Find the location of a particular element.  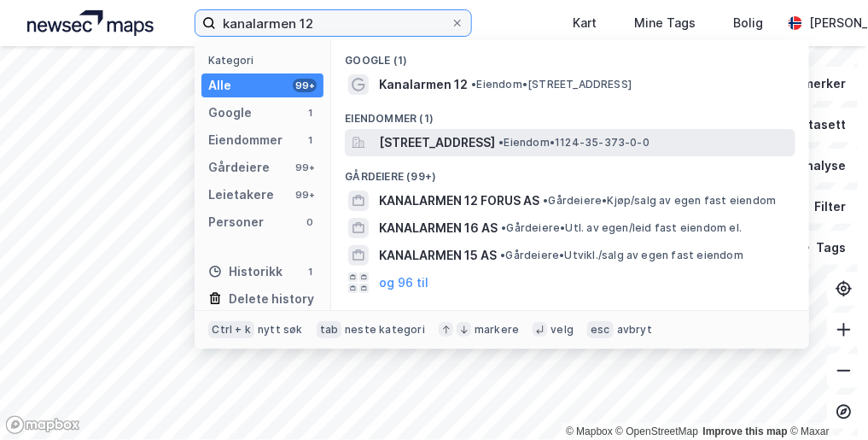

a: Mapbox homepage is located at coordinates (43, 425).